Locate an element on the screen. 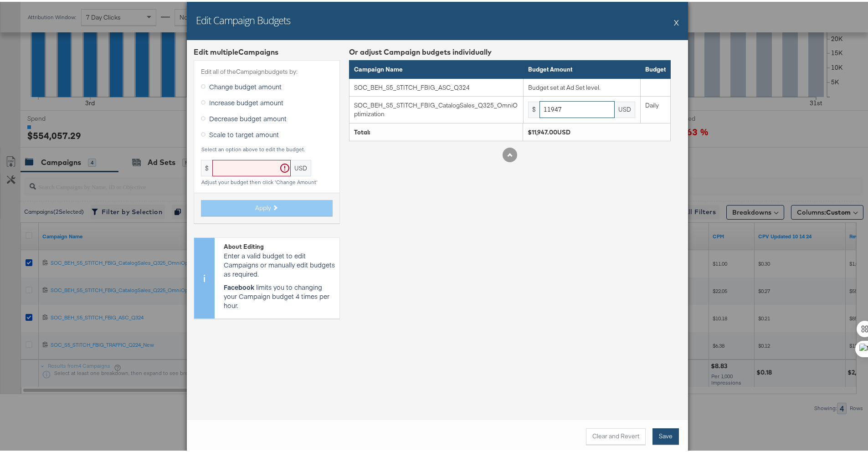  div: Adjust your budget then click 'Change Amount' is located at coordinates (267, 180).